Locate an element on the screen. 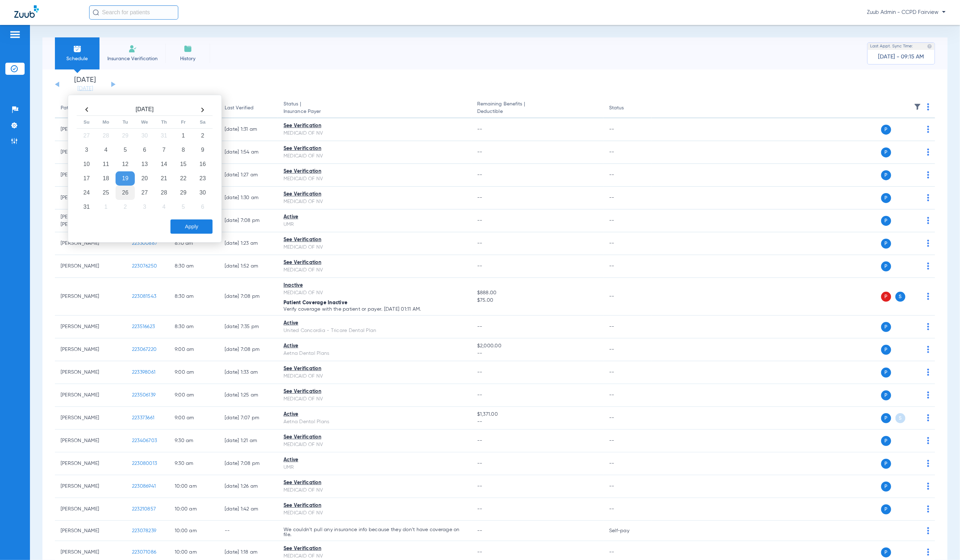 Image resolution: width=960 pixels, height=560 pixels. img: Search Icon is located at coordinates (96, 13).